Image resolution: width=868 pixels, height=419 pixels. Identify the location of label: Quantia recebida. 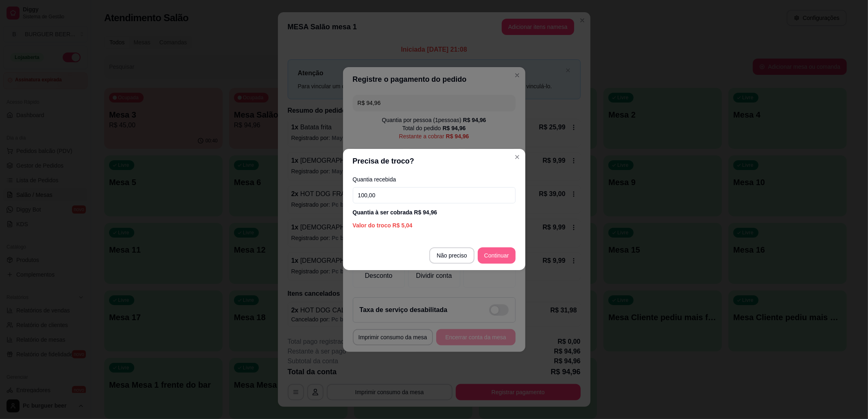
(434, 179).